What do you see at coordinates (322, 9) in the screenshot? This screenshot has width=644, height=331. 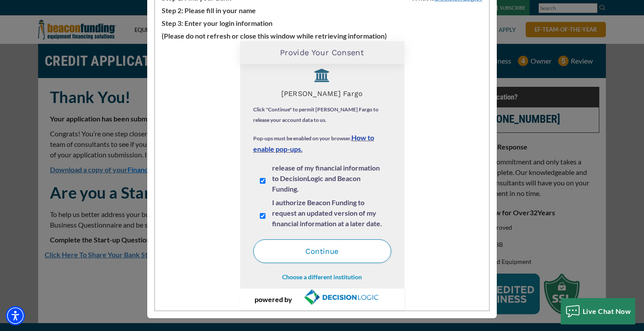 I see `p: Step 2: Please fill in your name` at bounding box center [322, 9].